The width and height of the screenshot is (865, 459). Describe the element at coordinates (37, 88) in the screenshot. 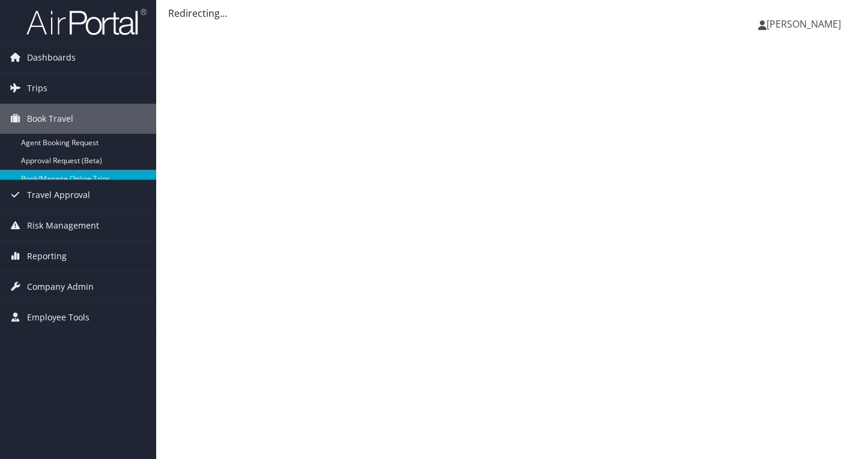

I see `span: Trips` at that location.